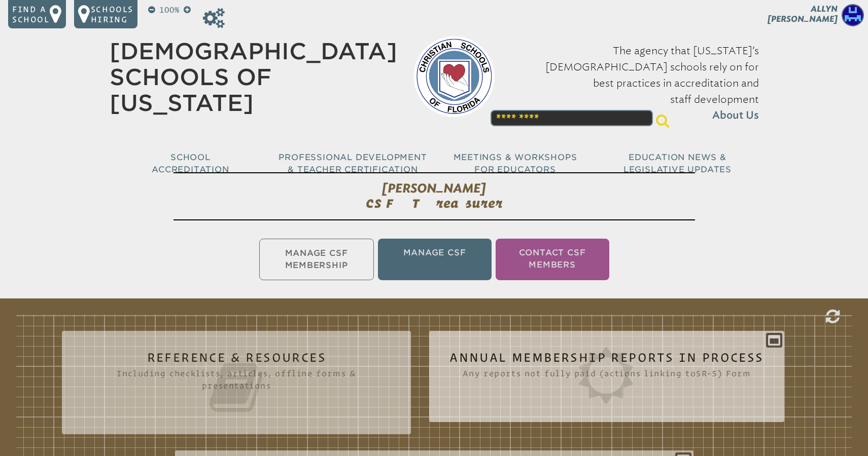  What do you see at coordinates (112, 14) in the screenshot?
I see `p: Schools Hiring` at bounding box center [112, 14].